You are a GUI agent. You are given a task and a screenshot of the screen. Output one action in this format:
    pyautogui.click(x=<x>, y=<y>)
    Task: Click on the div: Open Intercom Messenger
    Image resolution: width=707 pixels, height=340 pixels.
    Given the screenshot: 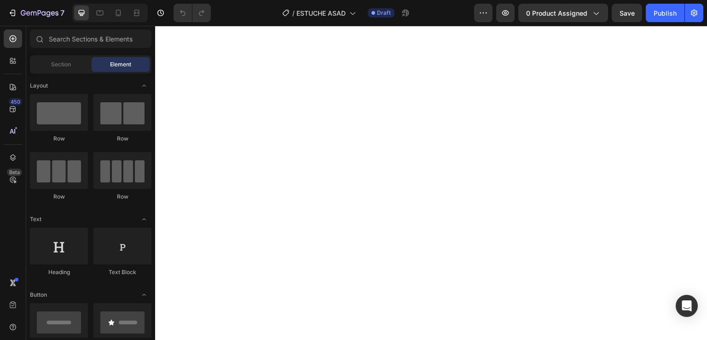 What is the action you would take?
    pyautogui.click(x=686, y=305)
    